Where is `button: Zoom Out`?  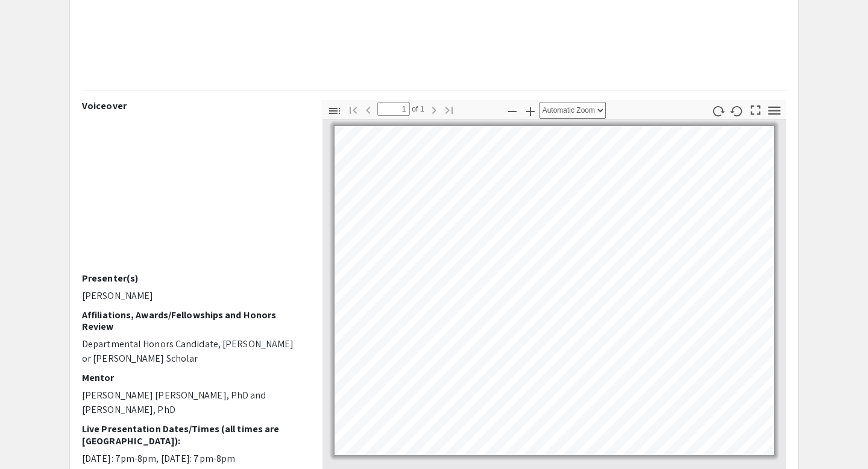
button: Zoom Out is located at coordinates (513, 110).